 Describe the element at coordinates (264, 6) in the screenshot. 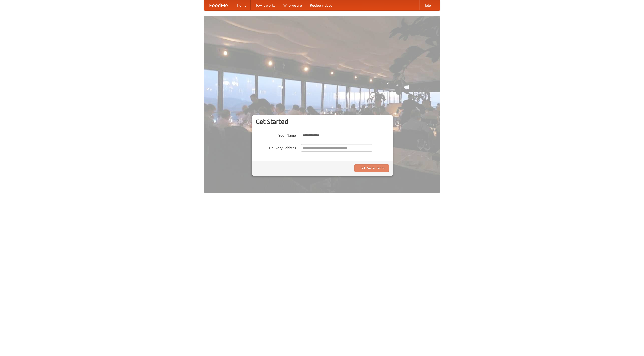

I see `a: How it works` at that location.